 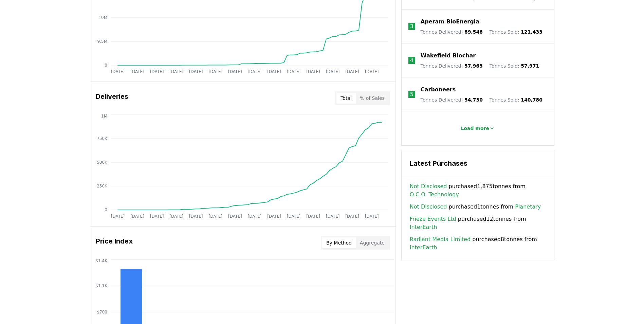 I want to click on button: Total, so click(x=346, y=98).